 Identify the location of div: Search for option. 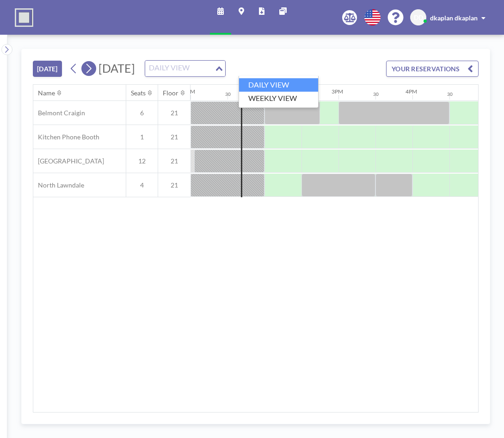
(185, 69).